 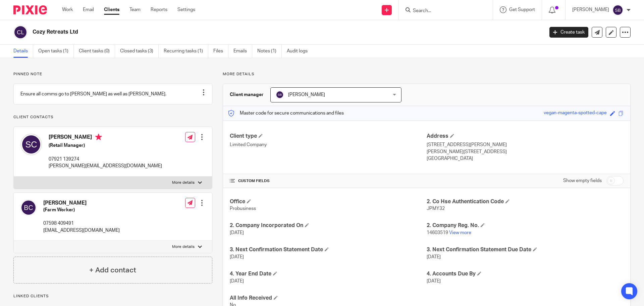 What do you see at coordinates (436, 208) in the screenshot?
I see `span: JPMY32` at bounding box center [436, 208].